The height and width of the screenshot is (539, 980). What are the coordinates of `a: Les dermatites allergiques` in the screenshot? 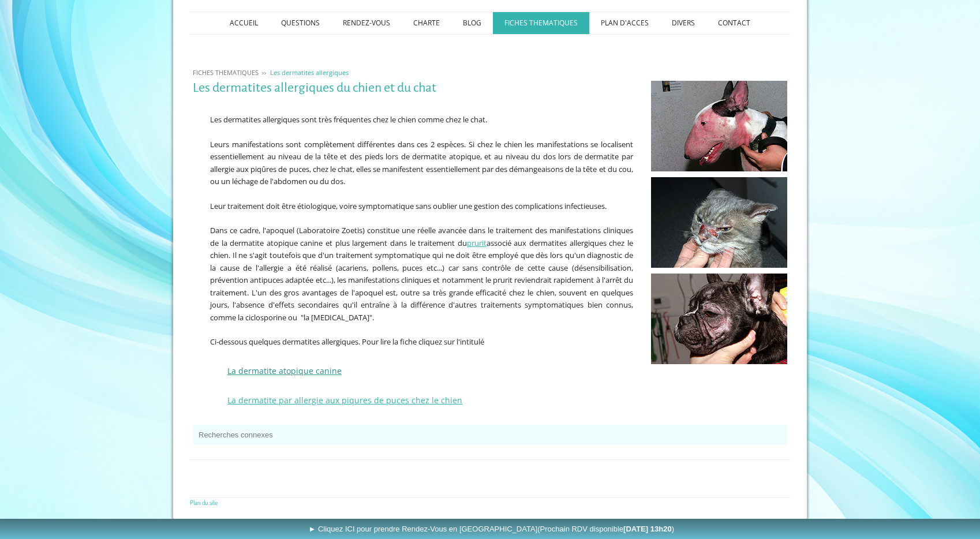 It's located at (310, 72).